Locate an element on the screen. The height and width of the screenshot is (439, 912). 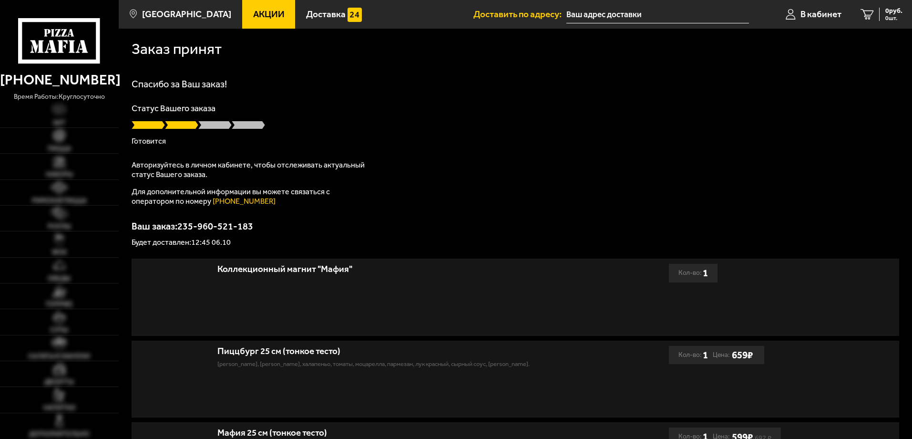
p: Авторизуйтесь в личном кабинете, чтобы отслеживать актуальный статус Вашего заказа. is located at coordinates (251, 170).